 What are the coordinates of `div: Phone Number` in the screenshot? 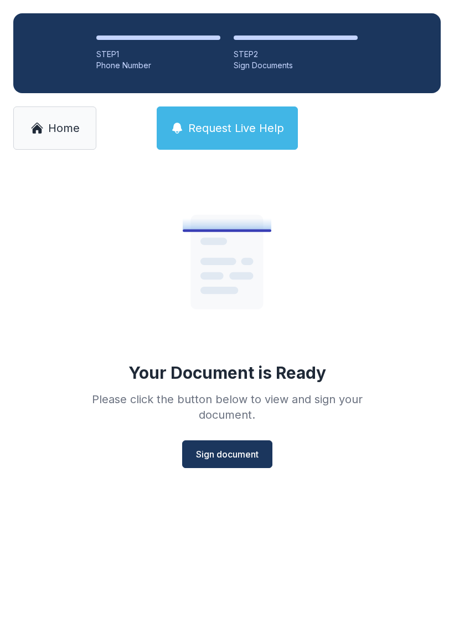 It's located at (159, 65).